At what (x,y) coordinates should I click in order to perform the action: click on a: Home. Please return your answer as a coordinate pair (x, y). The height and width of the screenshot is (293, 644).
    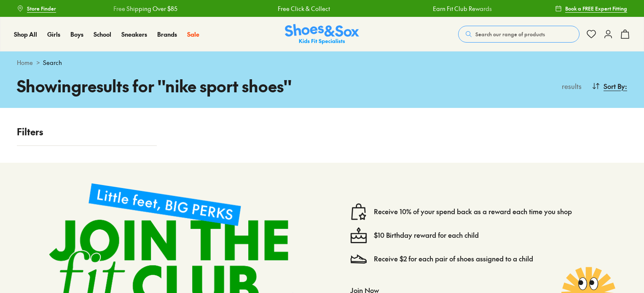
    Looking at the image, I should click on (25, 63).